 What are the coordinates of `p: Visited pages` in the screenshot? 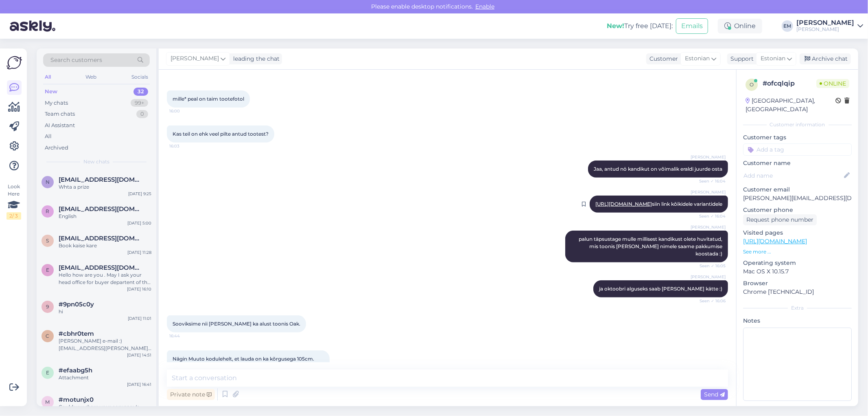 It's located at (797, 233).